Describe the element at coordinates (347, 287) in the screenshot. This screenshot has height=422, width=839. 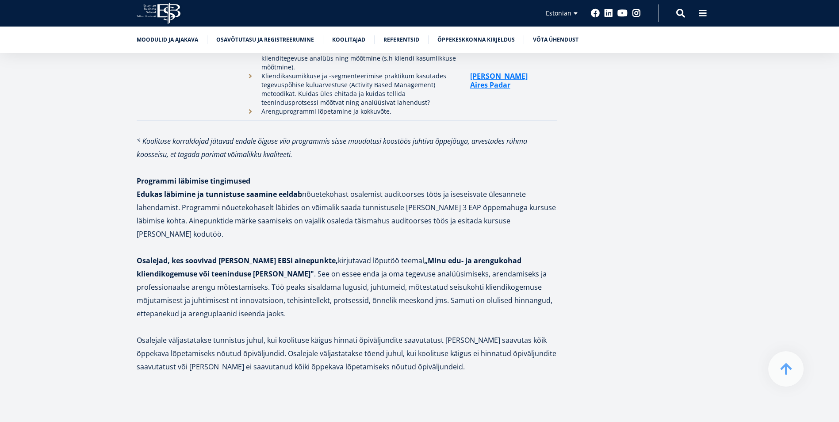
I see `p: kirjutavad lõputöö teemal . See on essee enda ja oma tegevuse analüüsimiseks, arendamiseks ja pro...` at that location.